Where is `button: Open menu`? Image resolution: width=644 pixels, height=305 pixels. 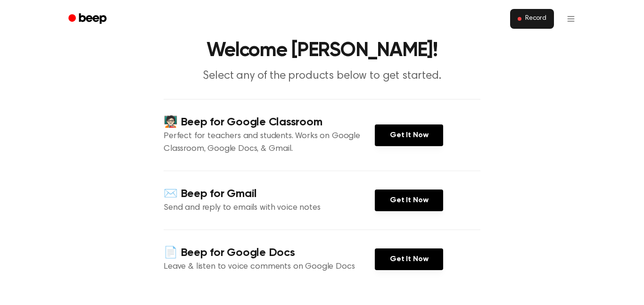
button: Open menu is located at coordinates (571, 19).